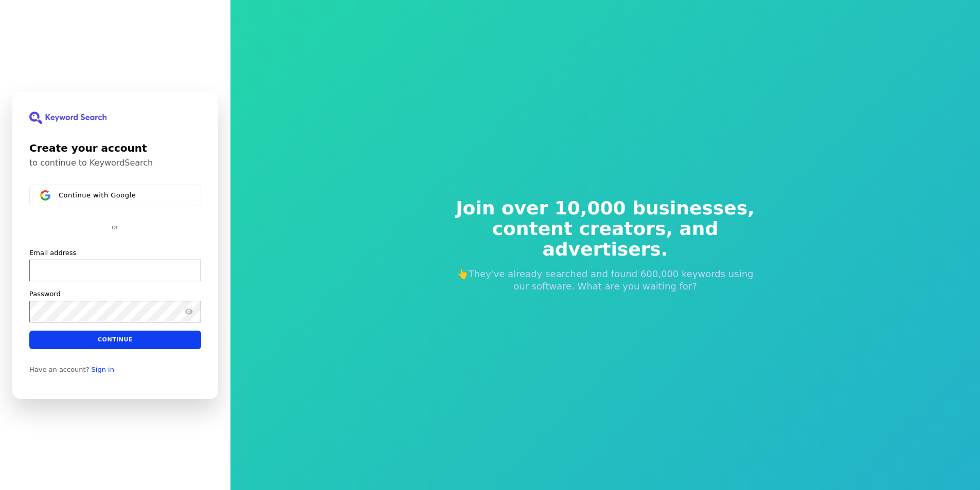 The width and height of the screenshot is (980, 490). What do you see at coordinates (606, 239) in the screenshot?
I see `span: content creators, and advertisers.` at bounding box center [606, 239].